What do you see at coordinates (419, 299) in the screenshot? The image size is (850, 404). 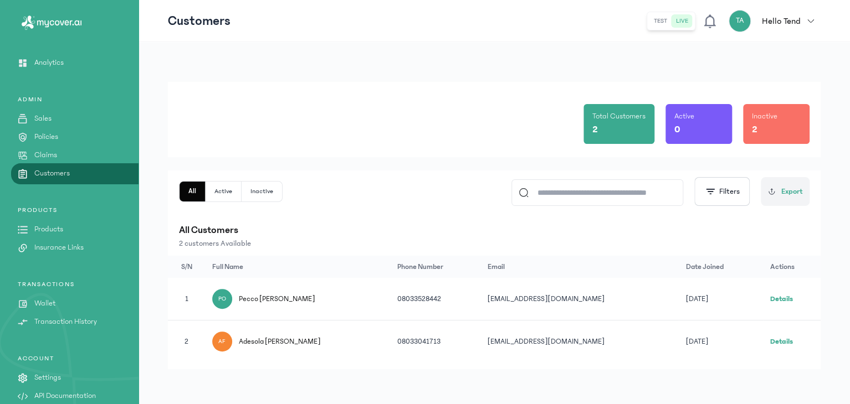 I see `span: 08033528442` at bounding box center [419, 299].